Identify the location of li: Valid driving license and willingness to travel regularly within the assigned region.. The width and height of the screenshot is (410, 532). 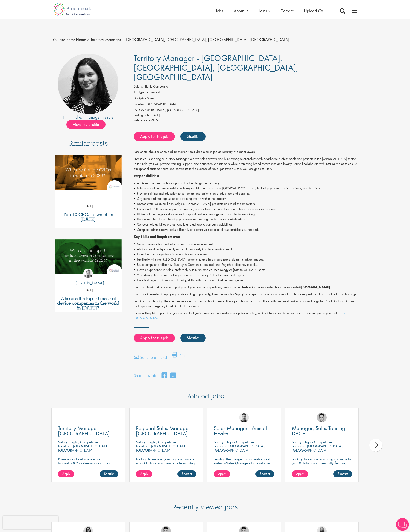
(246, 275).